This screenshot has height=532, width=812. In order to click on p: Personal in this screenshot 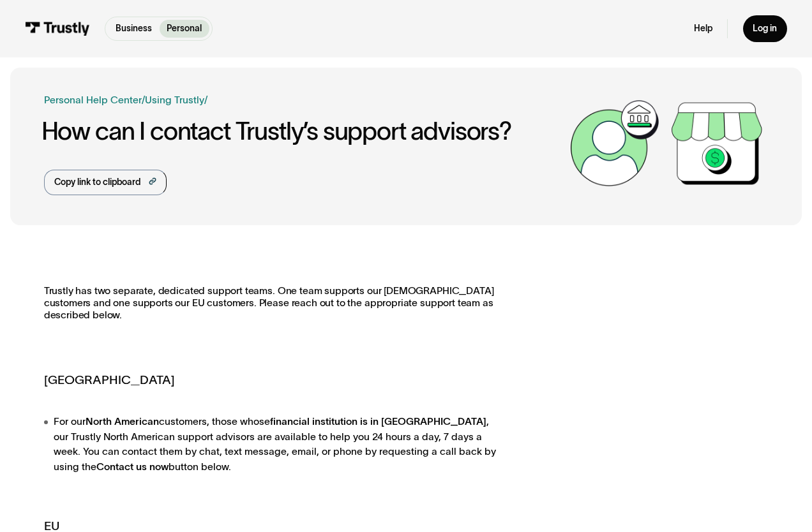, I will do `click(184, 29)`.